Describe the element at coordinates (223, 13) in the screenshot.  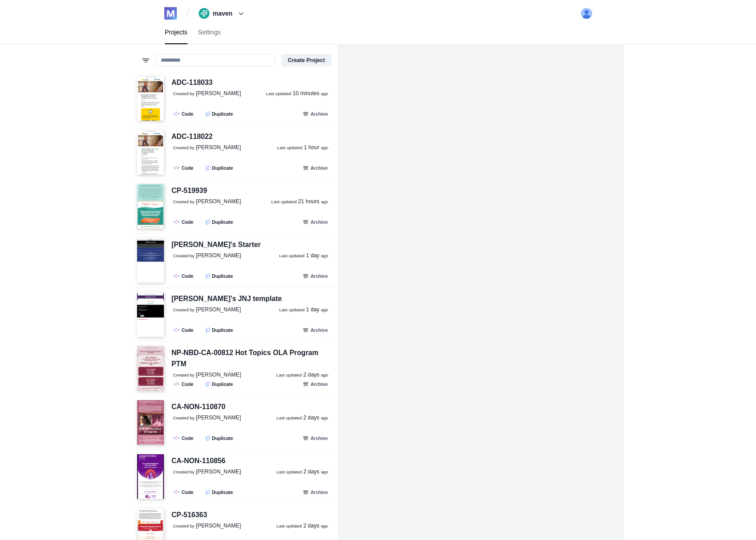
I see `button: maven` at that location.